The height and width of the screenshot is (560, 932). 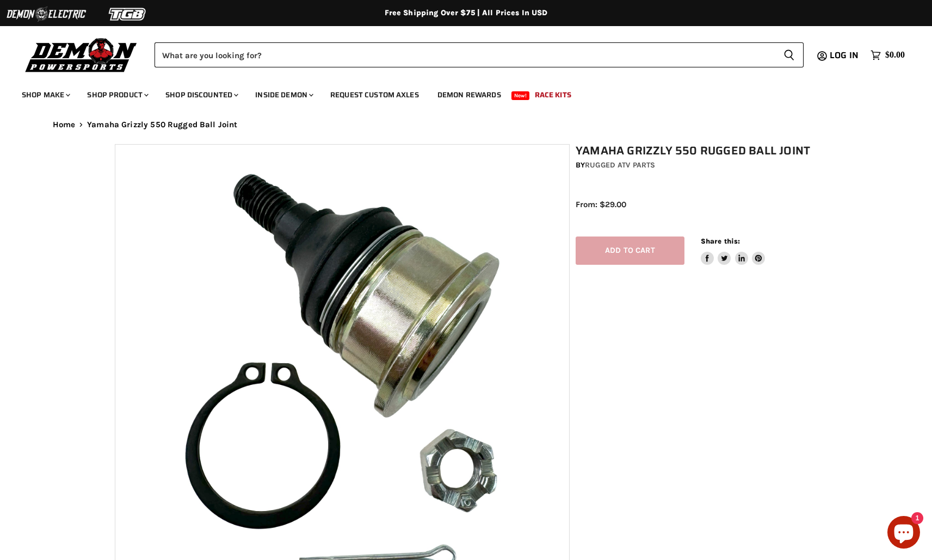 What do you see at coordinates (620, 165) in the screenshot?
I see `a: Rugged ATV Parts` at bounding box center [620, 165].